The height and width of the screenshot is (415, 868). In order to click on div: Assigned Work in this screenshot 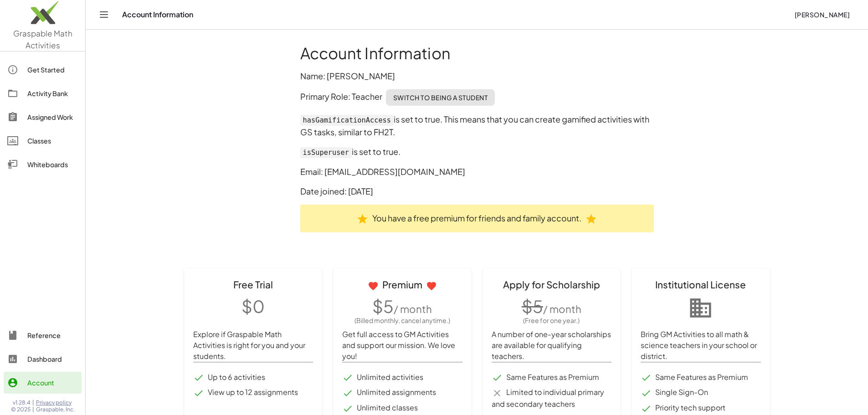, I will do `click(53, 117)`.